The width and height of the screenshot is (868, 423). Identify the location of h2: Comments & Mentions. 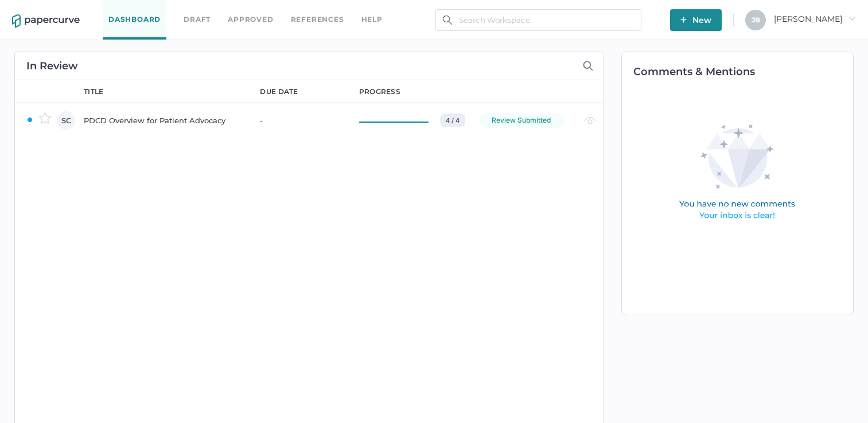
(743, 72).